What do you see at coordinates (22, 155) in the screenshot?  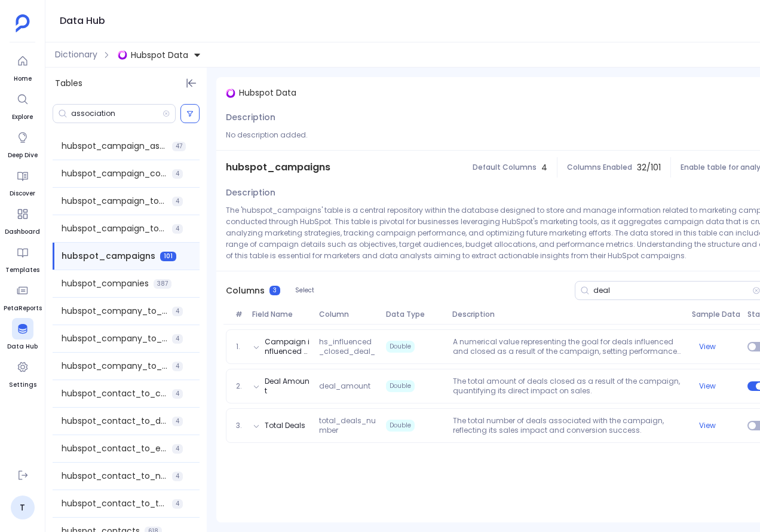 I see `span: Deep Dive` at bounding box center [22, 155].